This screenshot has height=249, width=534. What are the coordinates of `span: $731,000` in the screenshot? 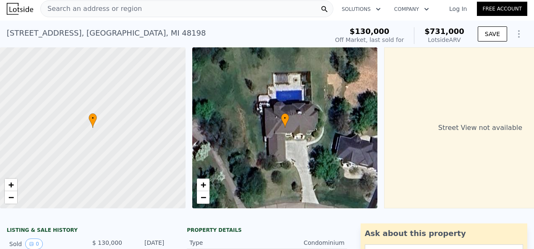 It's located at (444, 31).